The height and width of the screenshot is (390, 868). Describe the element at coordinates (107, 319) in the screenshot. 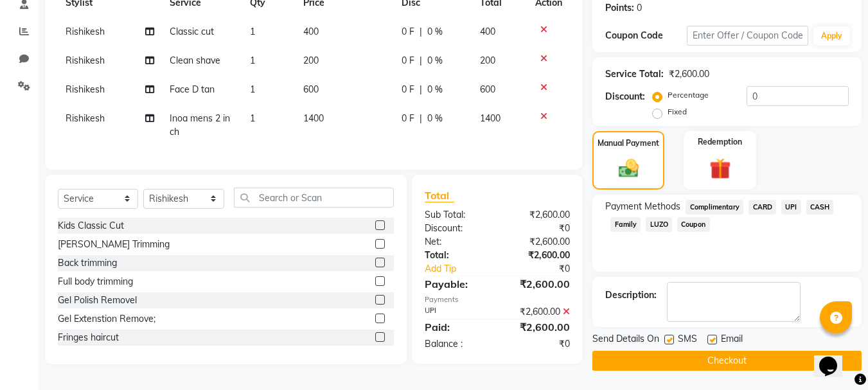

I see `div: Gel Extenstion Remove;` at that location.